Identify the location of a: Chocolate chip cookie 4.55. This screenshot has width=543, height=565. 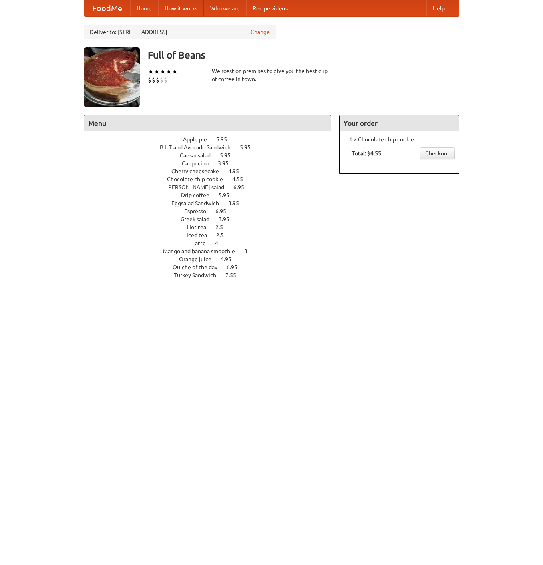
(212, 179).